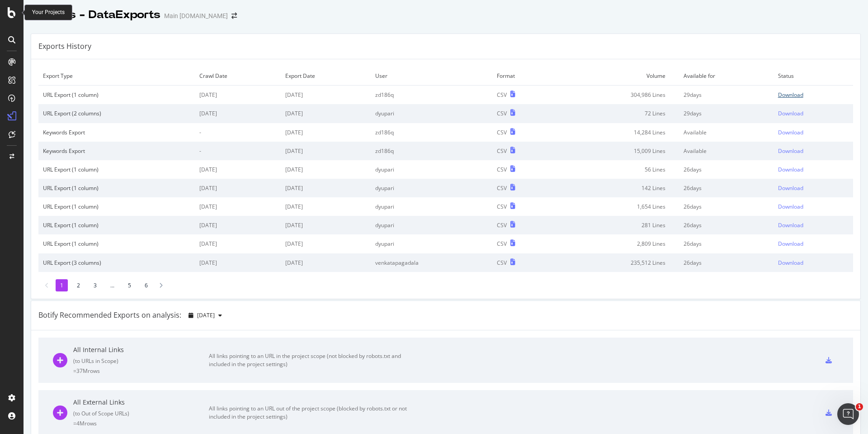 This screenshot has height=434, width=868. What do you see at coordinates (618, 207) in the screenshot?
I see `td: 1,654 Lines` at bounding box center [618, 207].